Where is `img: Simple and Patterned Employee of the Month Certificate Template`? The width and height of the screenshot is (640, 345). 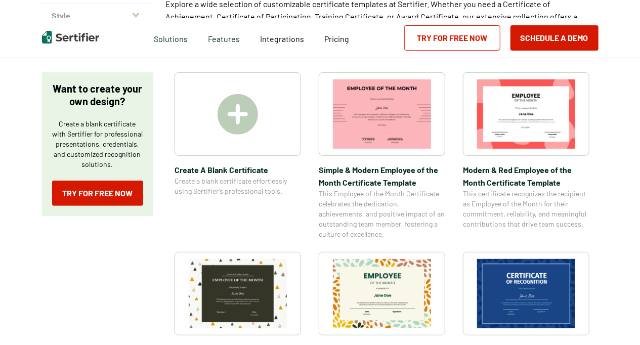
img: Simple and Patterned Employee of the Month Certificate Template is located at coordinates (382, 293).